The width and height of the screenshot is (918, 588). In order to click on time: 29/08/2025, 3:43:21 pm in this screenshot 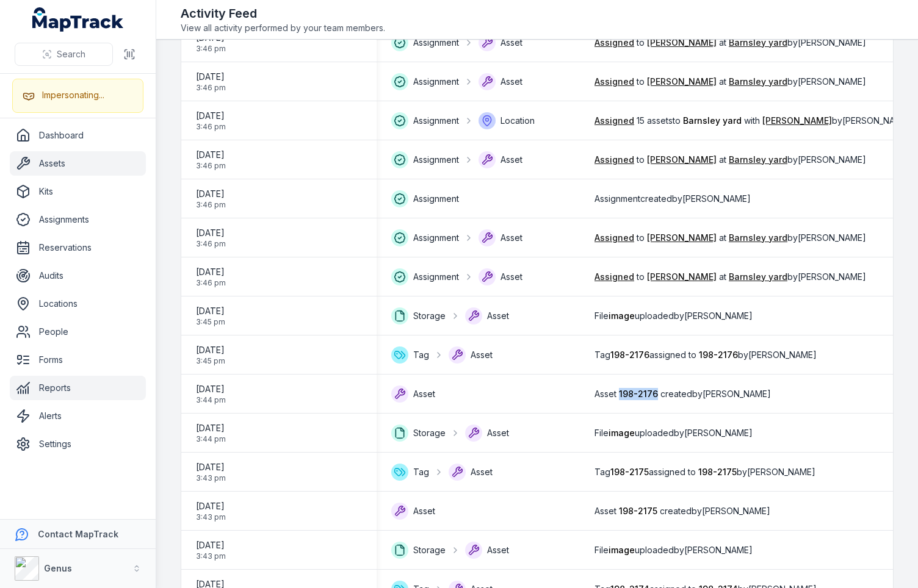, I will do `click(211, 511)`.